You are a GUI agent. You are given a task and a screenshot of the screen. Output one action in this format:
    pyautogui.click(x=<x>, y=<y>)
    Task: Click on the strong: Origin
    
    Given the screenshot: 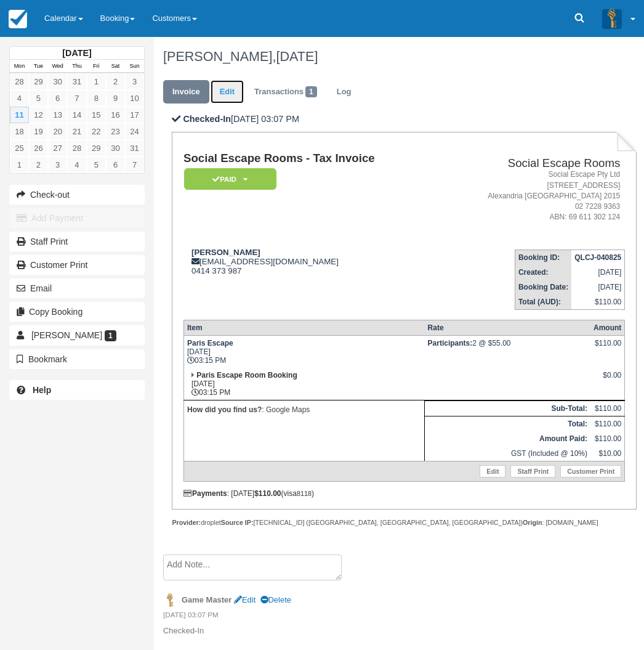 What is the action you would take?
    pyautogui.click(x=532, y=522)
    